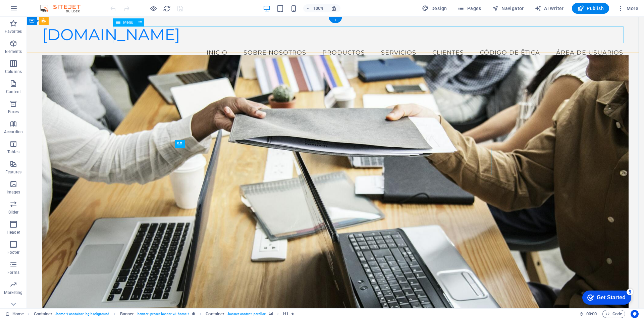 The image size is (644, 319). I want to click on a: Click to cancel selection. Double-click to open Pages, so click(14, 314).